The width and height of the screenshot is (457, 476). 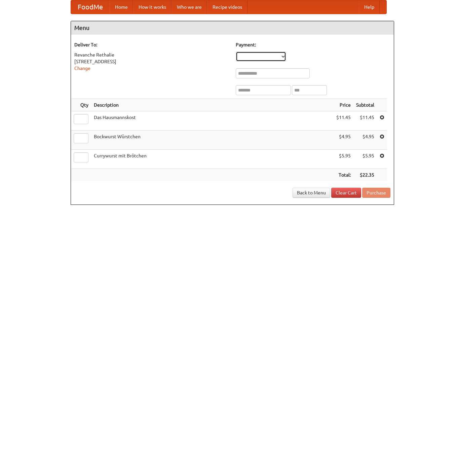 I want to click on a: Home, so click(x=121, y=7).